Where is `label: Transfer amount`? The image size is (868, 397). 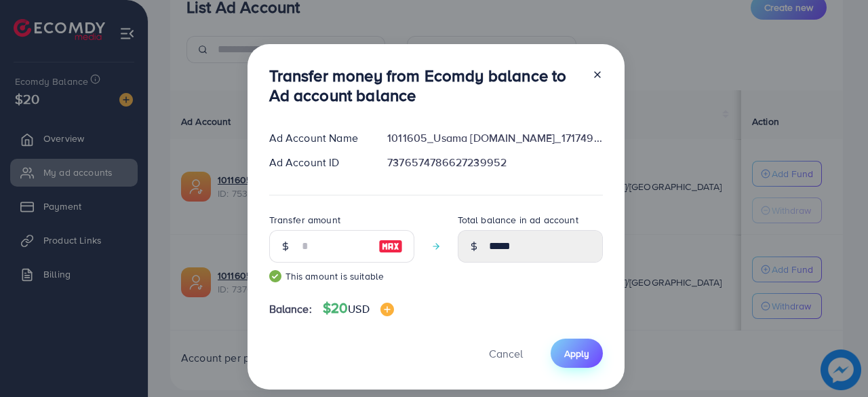 label: Transfer amount is located at coordinates (305, 220).